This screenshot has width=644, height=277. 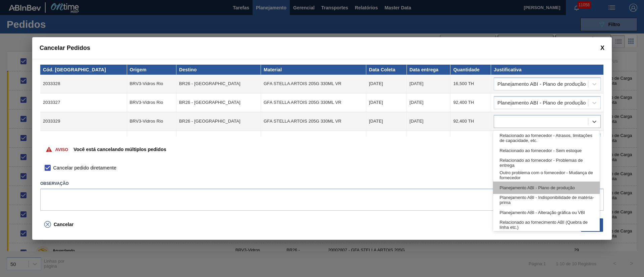 What do you see at coordinates (152, 70) in the screenshot?
I see `th: Origem` at bounding box center [152, 70].